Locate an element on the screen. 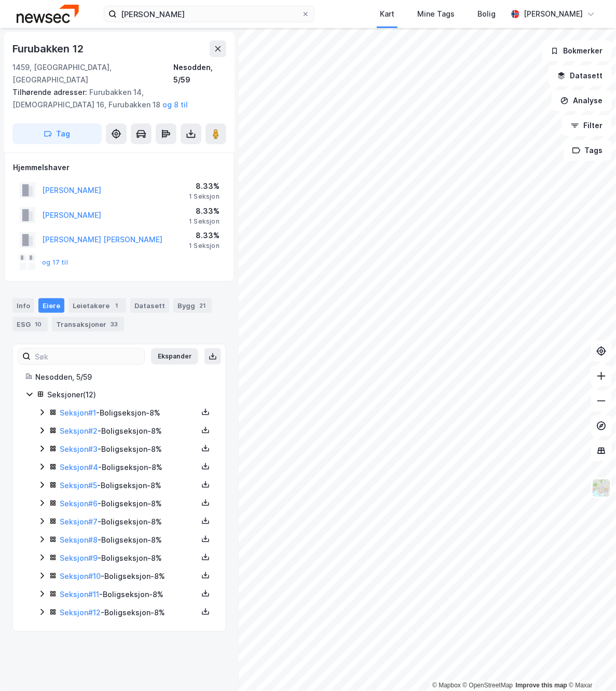 This screenshot has height=691, width=616. a: Seksjon#1 is located at coordinates (78, 413).